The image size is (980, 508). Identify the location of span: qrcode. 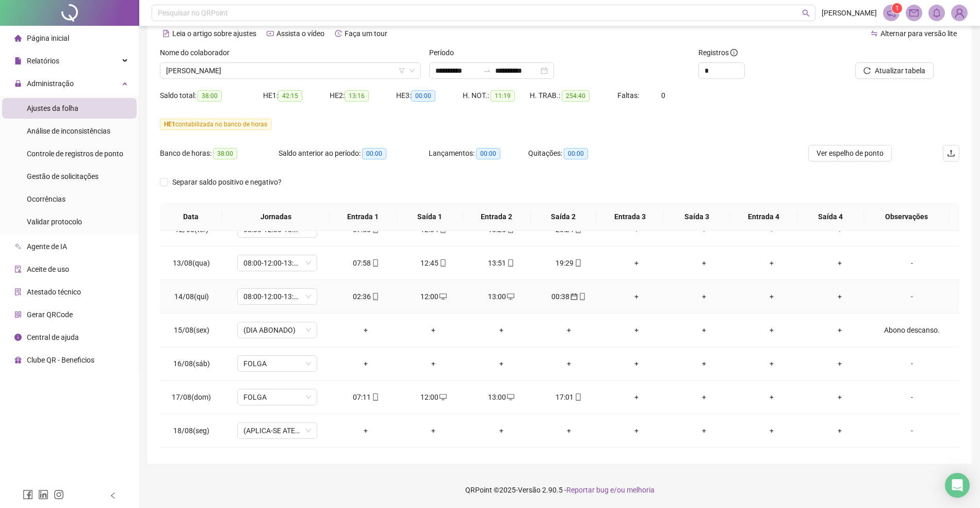
(18, 315).